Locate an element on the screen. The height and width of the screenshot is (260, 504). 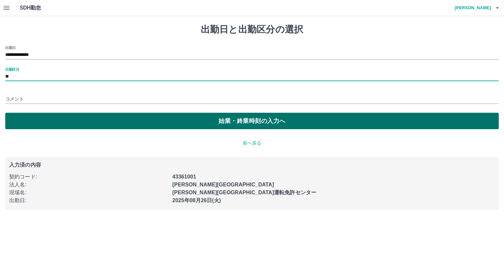
p: 法人名 : is located at coordinates (89, 185).